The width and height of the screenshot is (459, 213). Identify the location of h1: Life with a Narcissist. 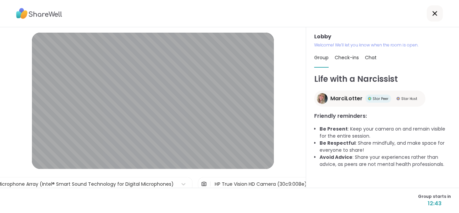
(382, 79).